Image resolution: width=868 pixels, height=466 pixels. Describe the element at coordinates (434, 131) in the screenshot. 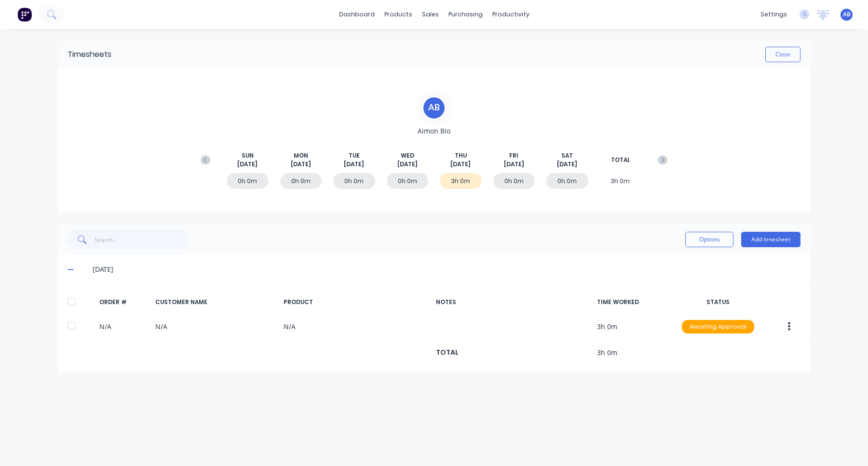

I see `span: Aimon Bio` at that location.